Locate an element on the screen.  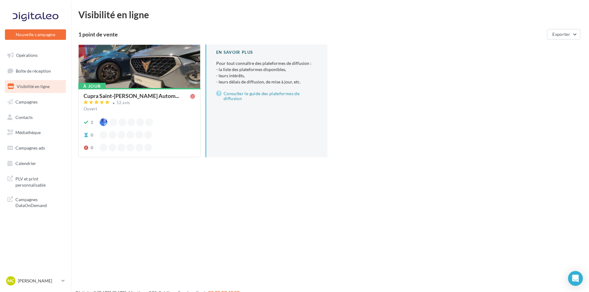
span: PLV et print personnalisable is located at coordinates (40, 181).